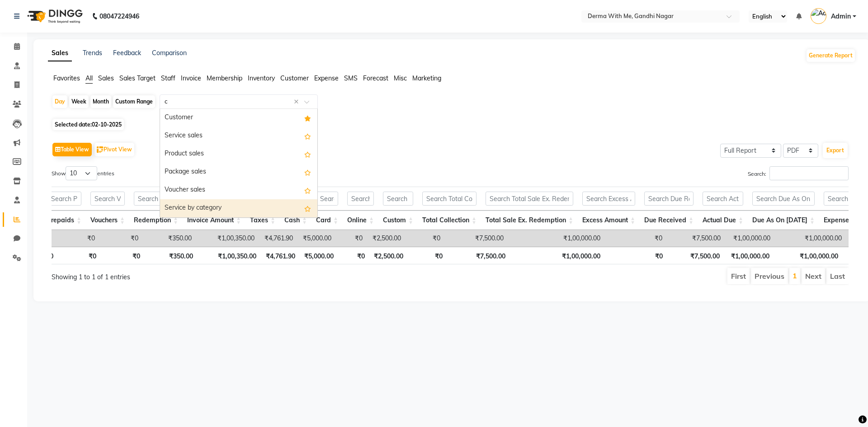 The height and width of the screenshot is (427, 868). What do you see at coordinates (224, 78) in the screenshot?
I see `span: Membership` at bounding box center [224, 78].